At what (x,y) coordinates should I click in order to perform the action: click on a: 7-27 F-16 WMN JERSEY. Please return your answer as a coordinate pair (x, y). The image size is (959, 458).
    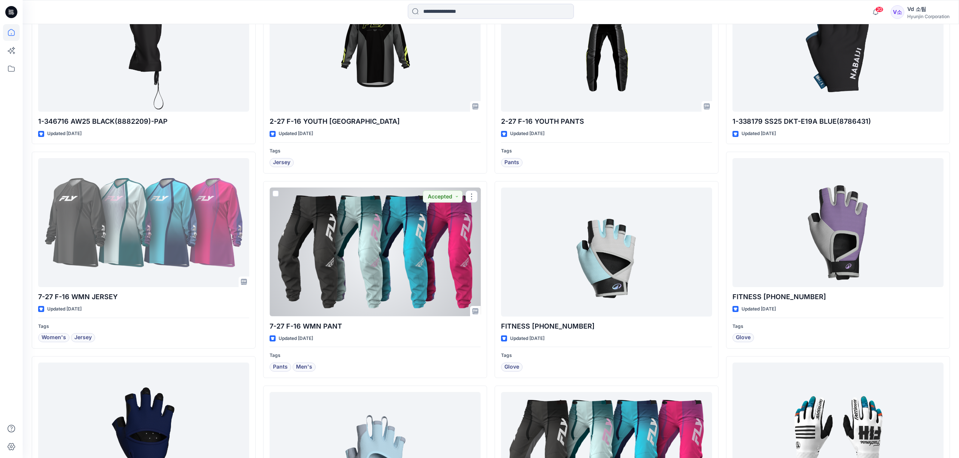
    Looking at the image, I should click on (143, 223).